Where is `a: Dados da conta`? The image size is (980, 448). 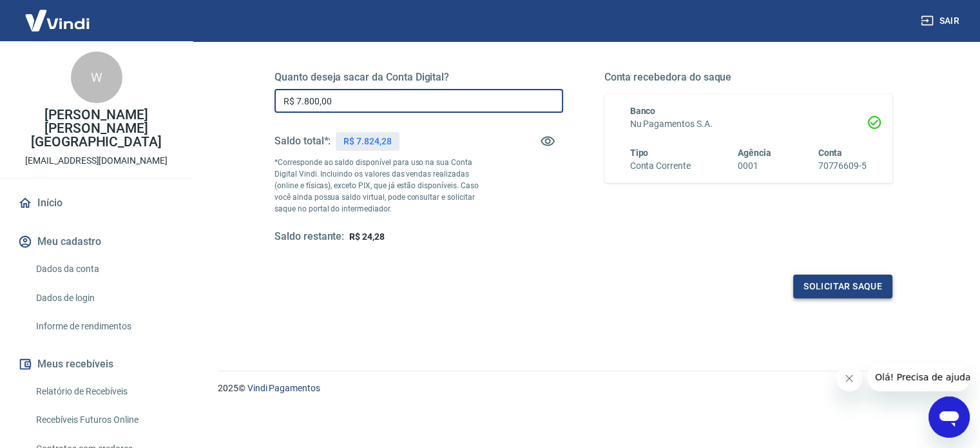
a: Dados da conta is located at coordinates (104, 269).